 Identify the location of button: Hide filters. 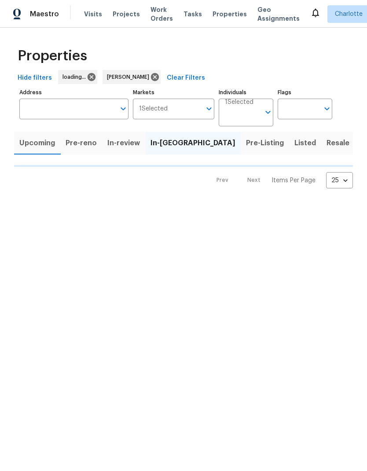
(35, 78).